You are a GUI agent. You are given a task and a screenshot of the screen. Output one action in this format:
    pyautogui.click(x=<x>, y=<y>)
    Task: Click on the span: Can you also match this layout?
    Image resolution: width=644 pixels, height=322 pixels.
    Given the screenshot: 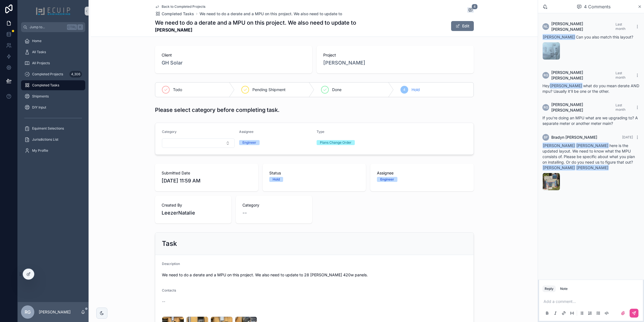 What is the action you would take?
    pyautogui.click(x=588, y=37)
    